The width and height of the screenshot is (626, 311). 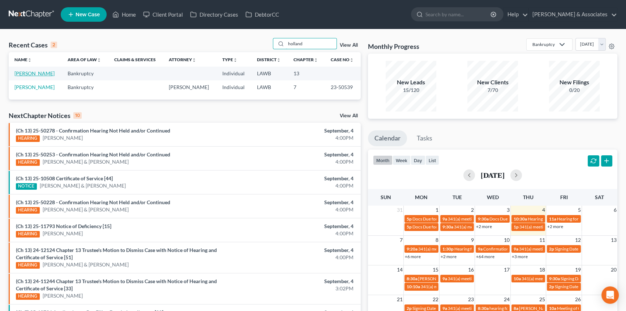 I want to click on div: 3:02PM, so click(x=300, y=288).